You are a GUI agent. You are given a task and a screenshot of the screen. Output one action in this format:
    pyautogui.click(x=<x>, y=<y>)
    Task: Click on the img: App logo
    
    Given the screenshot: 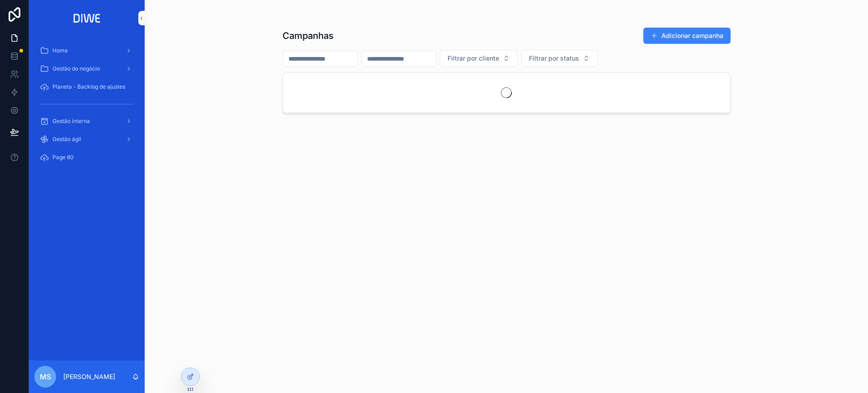 What is the action you would take?
    pyautogui.click(x=87, y=18)
    